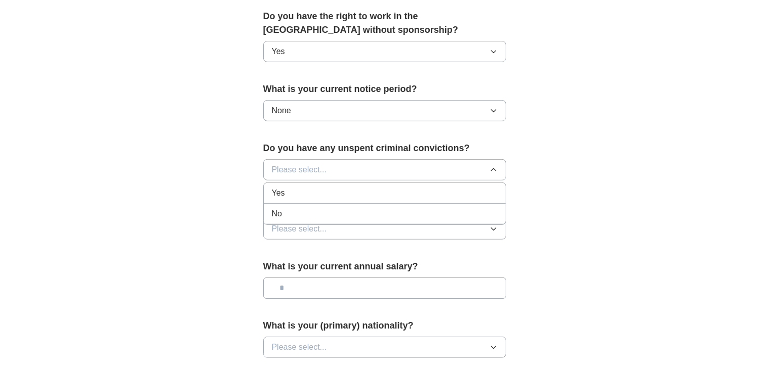  I want to click on button: Yes, so click(385, 52).